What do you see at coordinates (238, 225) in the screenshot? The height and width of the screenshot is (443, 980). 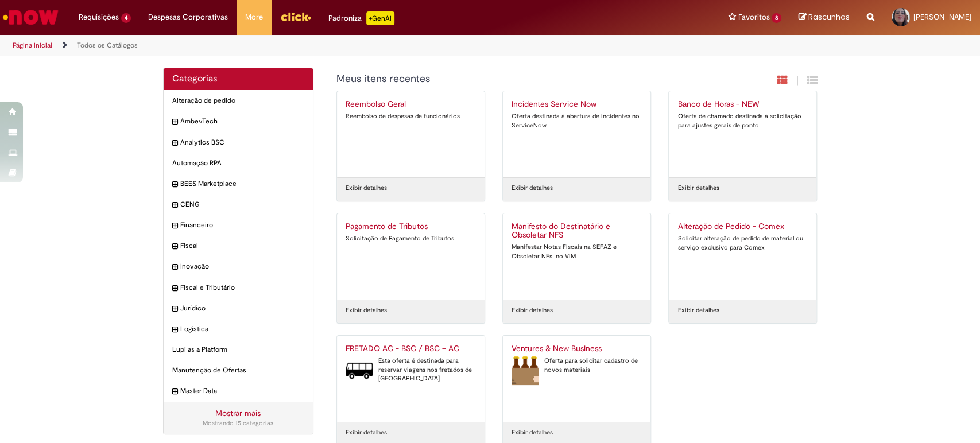 I see `div: expandir categoria Financeiro Financeiro` at bounding box center [238, 225].